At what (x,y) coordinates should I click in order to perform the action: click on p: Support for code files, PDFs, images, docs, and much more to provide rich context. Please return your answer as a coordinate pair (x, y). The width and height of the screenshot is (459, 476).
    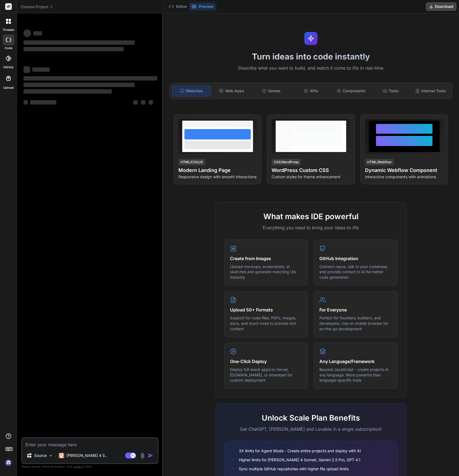
    Looking at the image, I should click on (266, 323).